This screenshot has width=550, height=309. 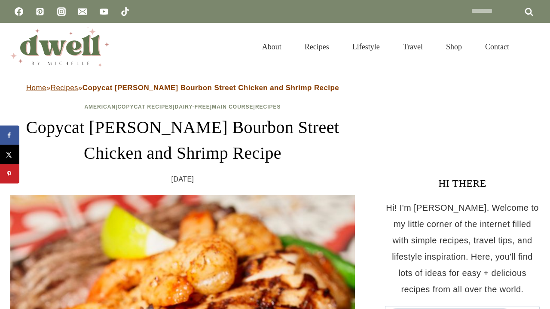 I want to click on a: Email, so click(x=83, y=12).